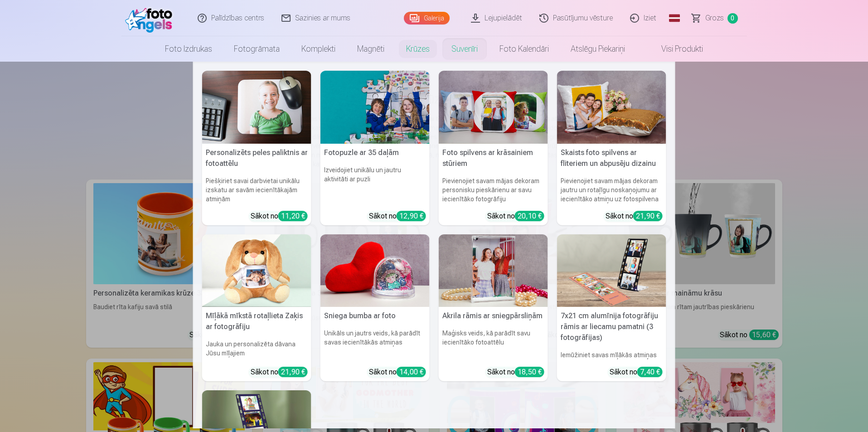 This screenshot has height=432, width=868. What do you see at coordinates (611, 158) in the screenshot?
I see `h5: Skaists foto spilvens ar fliteriem un abpusēju dizainu` at bounding box center [611, 158].